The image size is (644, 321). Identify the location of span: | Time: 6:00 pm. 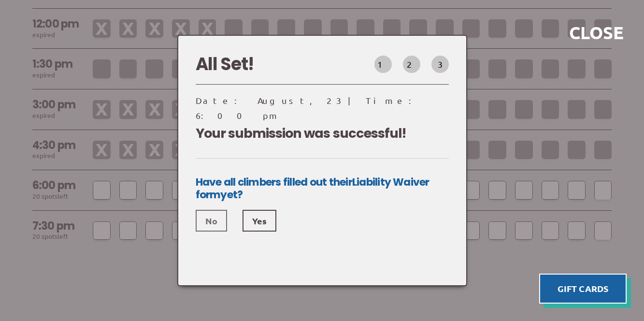
(310, 108).